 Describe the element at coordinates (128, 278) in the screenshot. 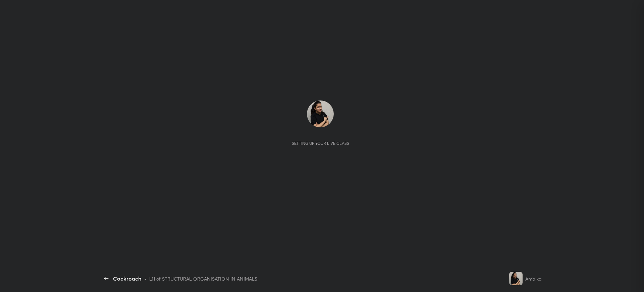

I see `div: Cockroach` at that location.